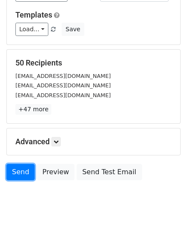 The height and width of the screenshot is (238, 187). I want to click on a: Send, so click(21, 172).